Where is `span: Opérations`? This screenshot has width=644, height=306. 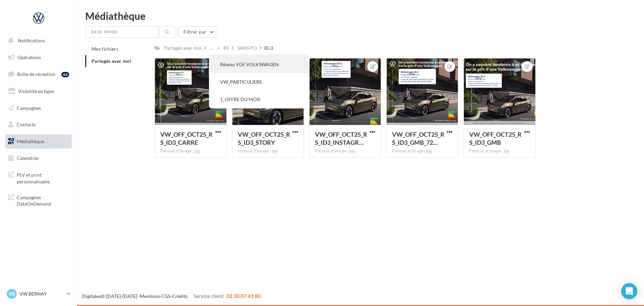 span: Opérations is located at coordinates (29, 57).